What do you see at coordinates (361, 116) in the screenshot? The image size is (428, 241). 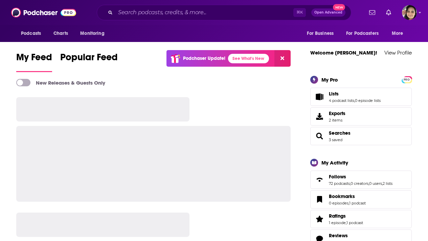 I see `a: Exports` at bounding box center [361, 116].